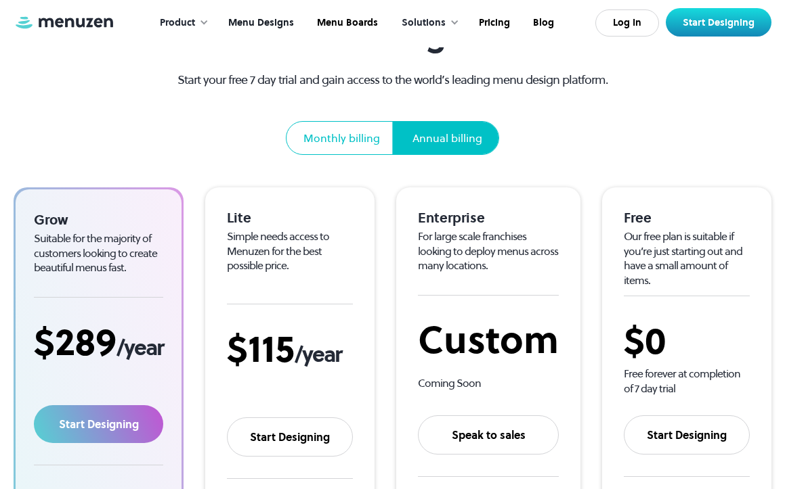 The height and width of the screenshot is (489, 785). Describe the element at coordinates (488, 340) in the screenshot. I see `div: Custom` at that location.